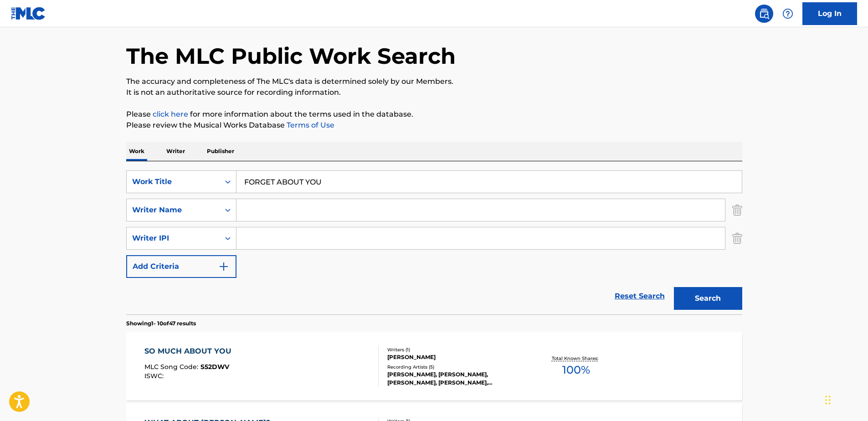  I want to click on p: Please review the Musical Works Database, so click(434, 125).